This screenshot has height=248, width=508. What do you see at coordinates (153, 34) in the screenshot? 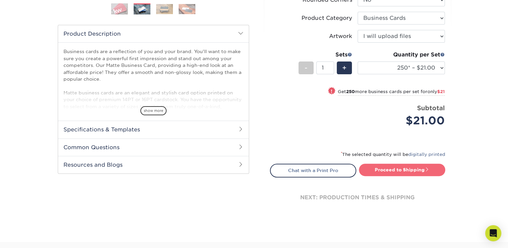
I see `h2: Product Description` at bounding box center [153, 34].